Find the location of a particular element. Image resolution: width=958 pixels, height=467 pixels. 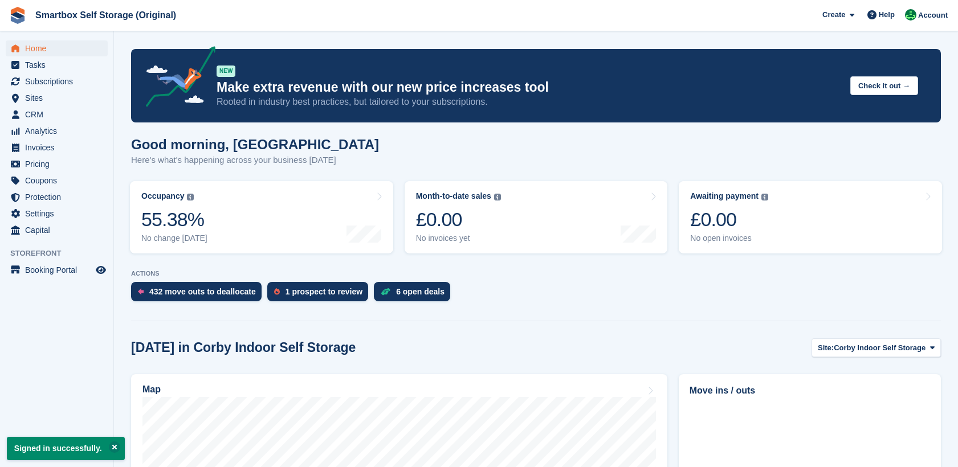

span: Capital is located at coordinates (59, 230).